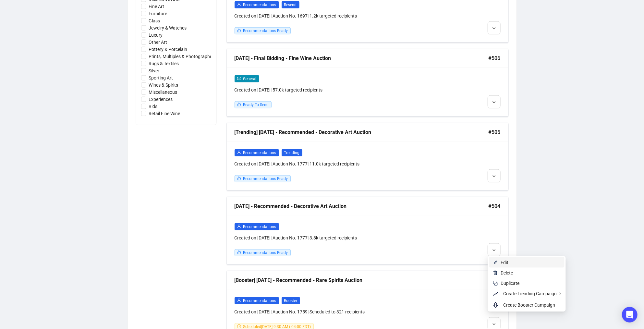 This screenshot has height=329, width=644. I want to click on span: Sporting Art, so click(161, 78).